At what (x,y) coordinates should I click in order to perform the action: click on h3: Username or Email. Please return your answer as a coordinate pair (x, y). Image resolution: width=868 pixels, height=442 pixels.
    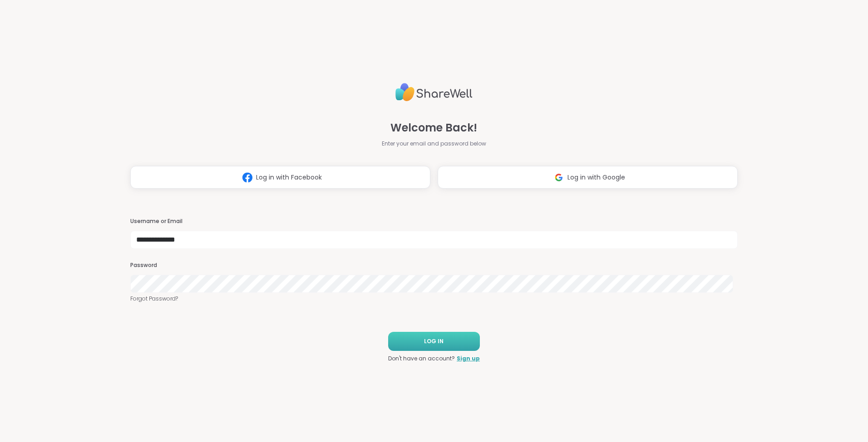
    Looking at the image, I should click on (434, 222).